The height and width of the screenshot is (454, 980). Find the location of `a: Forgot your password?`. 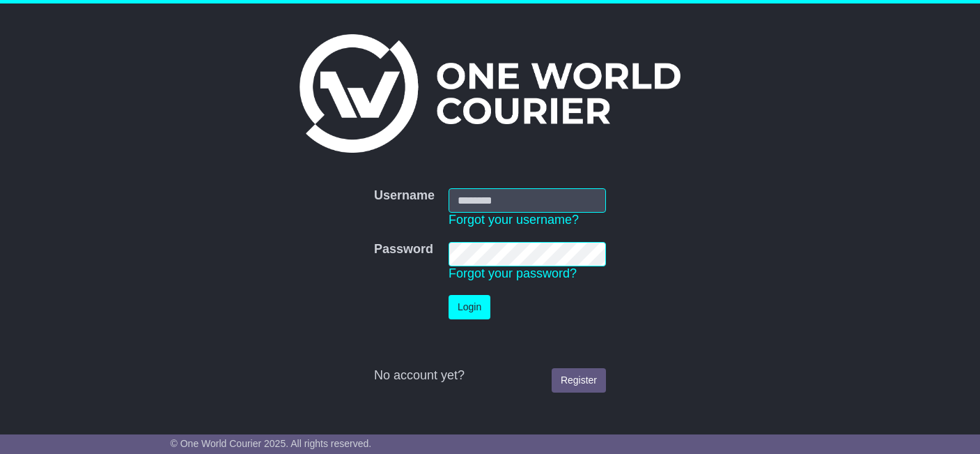

a: Forgot your password? is located at coordinates (512, 273).